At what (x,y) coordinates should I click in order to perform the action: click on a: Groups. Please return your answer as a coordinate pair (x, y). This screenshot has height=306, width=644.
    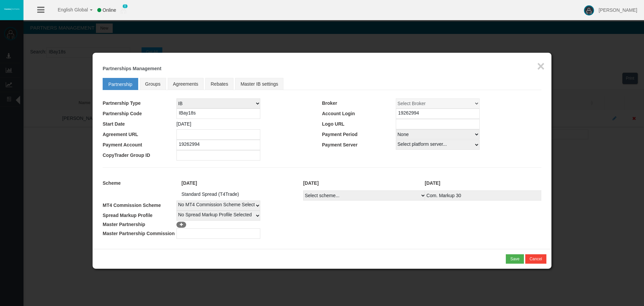
    Looking at the image, I should click on (153, 84).